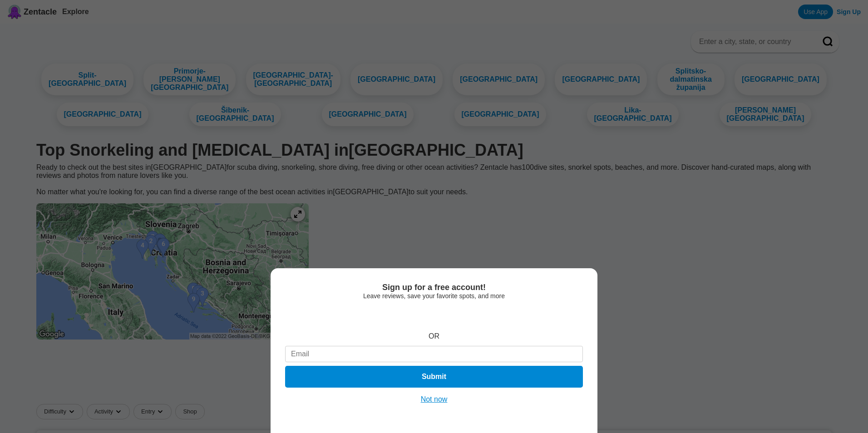 The height and width of the screenshot is (433, 868). I want to click on input: Email, so click(434, 354).